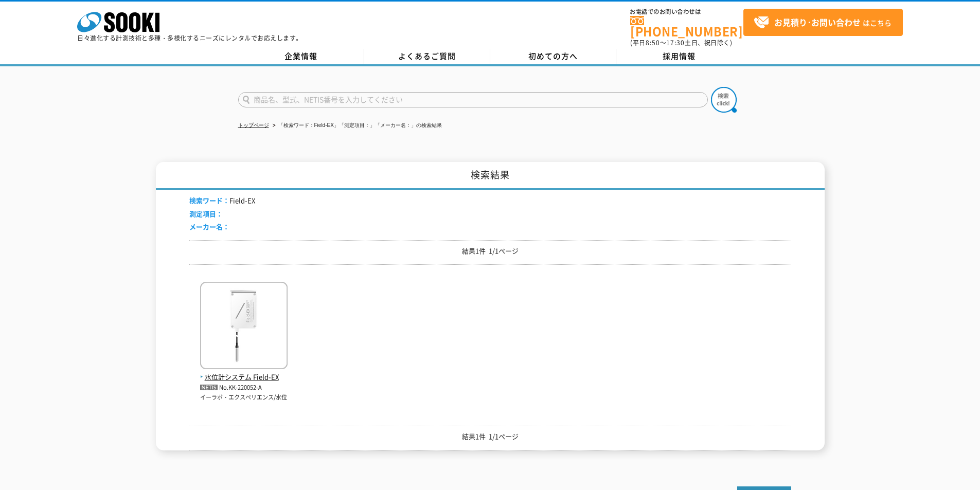 The image size is (980, 490). I want to click on span: メーカー名：, so click(209, 226).